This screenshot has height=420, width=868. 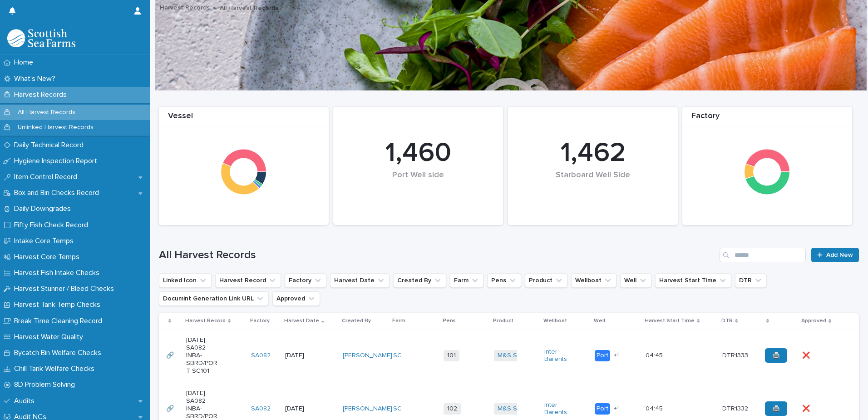 I want to click on p: Wellboat, so click(x=555, y=321).